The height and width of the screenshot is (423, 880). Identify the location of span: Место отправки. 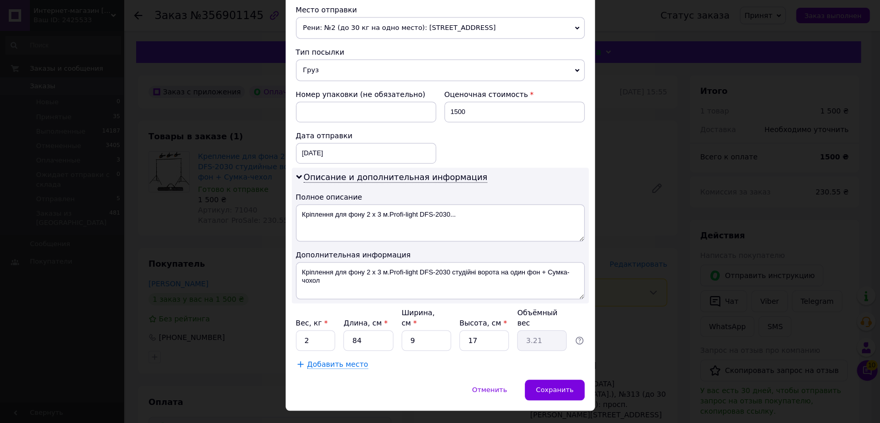
(326, 10).